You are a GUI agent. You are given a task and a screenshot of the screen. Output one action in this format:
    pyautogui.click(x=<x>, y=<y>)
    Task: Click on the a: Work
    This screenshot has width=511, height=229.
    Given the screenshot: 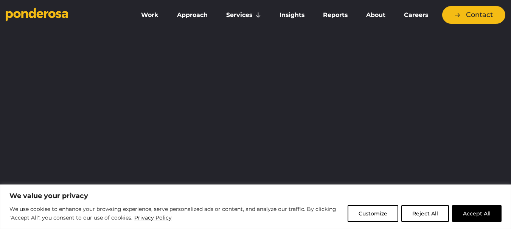 What is the action you would take?
    pyautogui.click(x=150, y=15)
    